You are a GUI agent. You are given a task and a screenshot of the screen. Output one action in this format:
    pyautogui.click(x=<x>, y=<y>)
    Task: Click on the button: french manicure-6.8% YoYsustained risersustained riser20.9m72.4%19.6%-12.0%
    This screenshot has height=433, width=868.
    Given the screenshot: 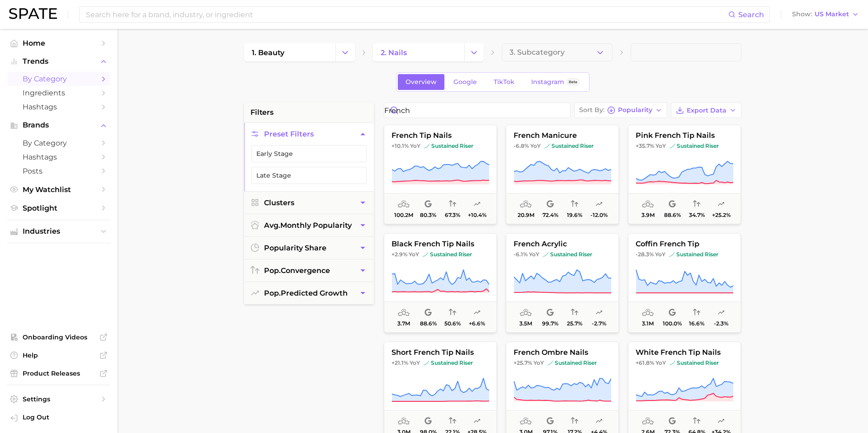 What is the action you would take?
    pyautogui.click(x=562, y=174)
    